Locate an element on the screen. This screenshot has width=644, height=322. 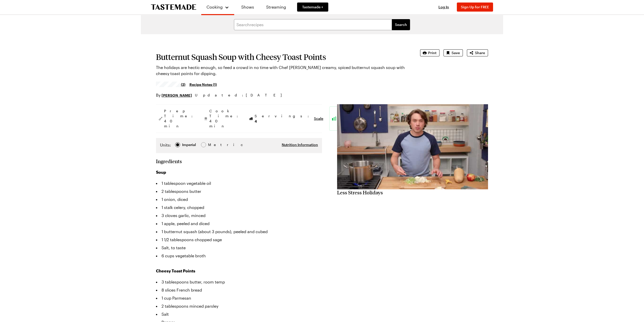
span: Nutrition Information is located at coordinates (300, 145).